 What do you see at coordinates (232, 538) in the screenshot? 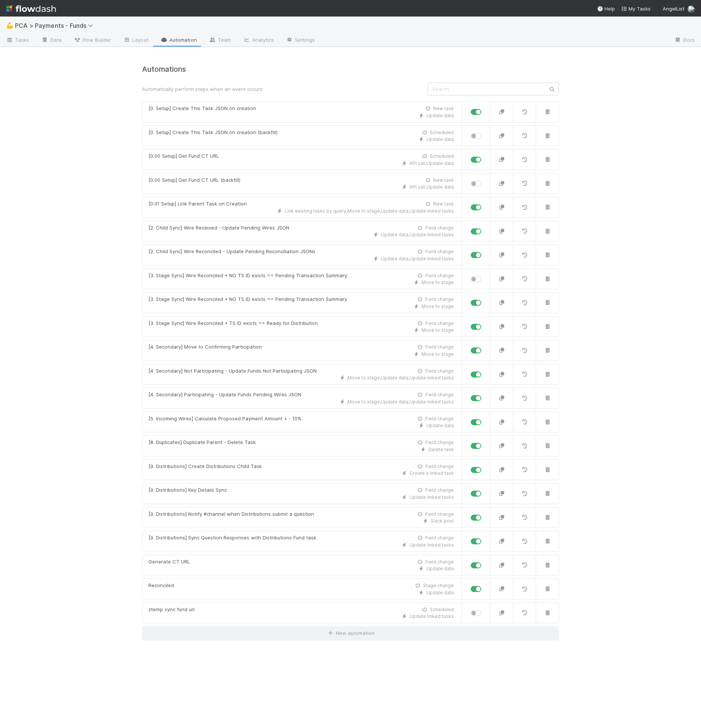
I see `div: [9. Distributions] Sync Question Responses with Distributions Fund task` at bounding box center [232, 538].